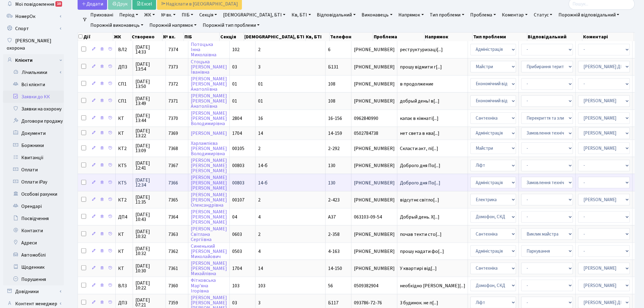 The height and width of the screenshot is (308, 644). Describe the element at coordinates (173, 119) in the screenshot. I see `span: 7370` at that location.